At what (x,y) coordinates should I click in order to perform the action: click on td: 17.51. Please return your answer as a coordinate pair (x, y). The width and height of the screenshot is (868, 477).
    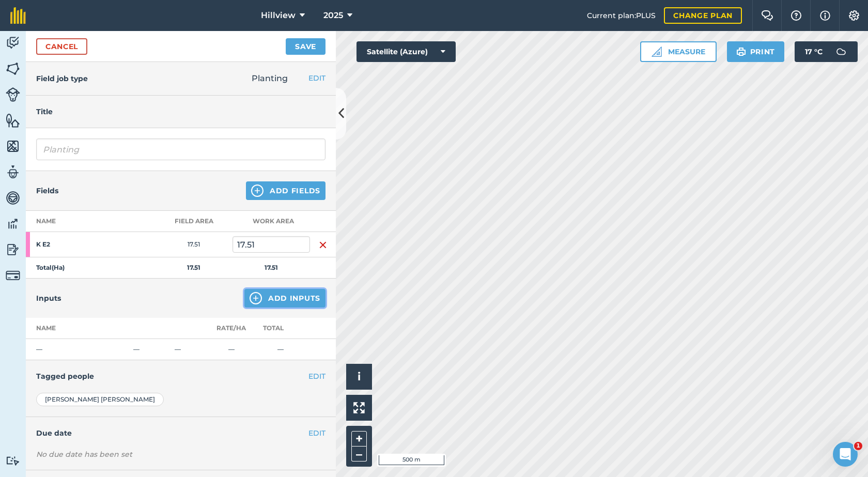
    Looking at the image, I should click on (194, 245).